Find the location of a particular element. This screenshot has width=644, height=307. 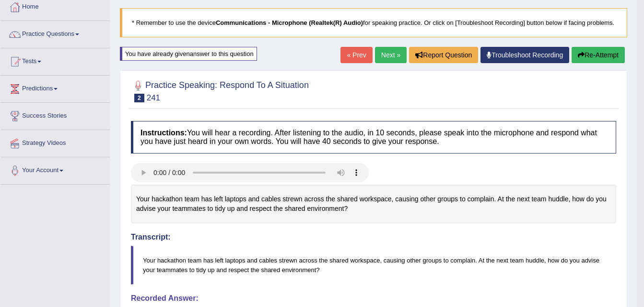

b: Communications - Microphone (Realtek(R) Audio) is located at coordinates (289, 23).